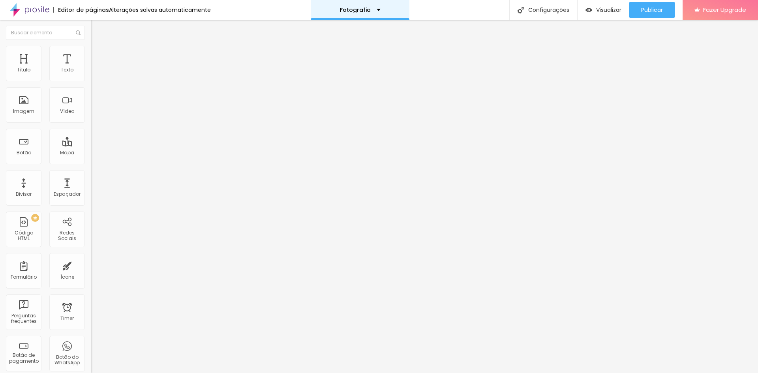 Image resolution: width=758 pixels, height=373 pixels. What do you see at coordinates (81, 10) in the screenshot?
I see `div: Editor de páginas` at bounding box center [81, 10].